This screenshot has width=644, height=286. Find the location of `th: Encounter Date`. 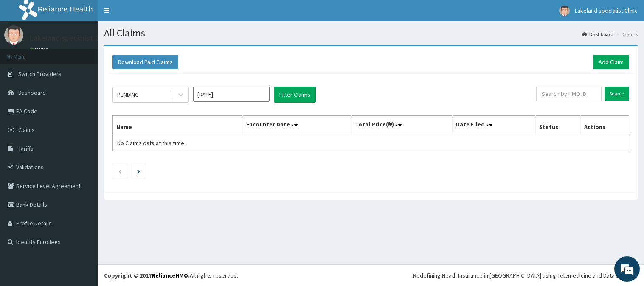

th: Encounter Date is located at coordinates (297, 126).